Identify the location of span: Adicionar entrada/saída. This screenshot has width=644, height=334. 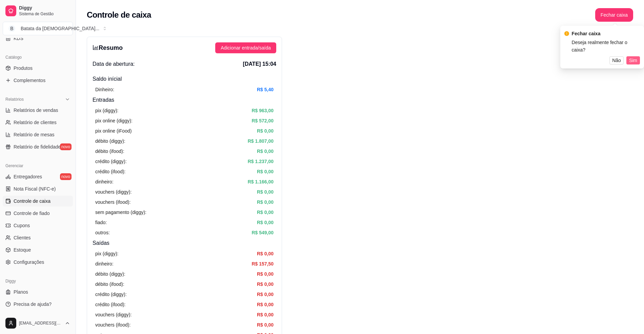
(246, 48).